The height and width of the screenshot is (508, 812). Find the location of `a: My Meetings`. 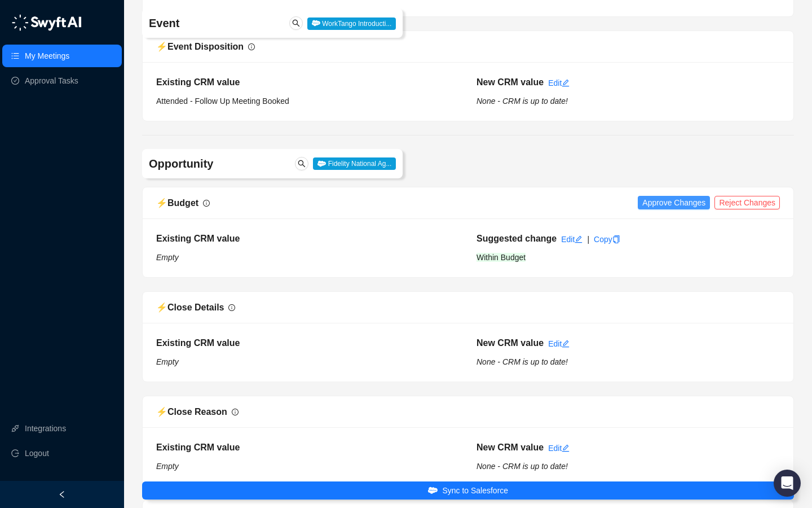

a: My Meetings is located at coordinates (47, 56).